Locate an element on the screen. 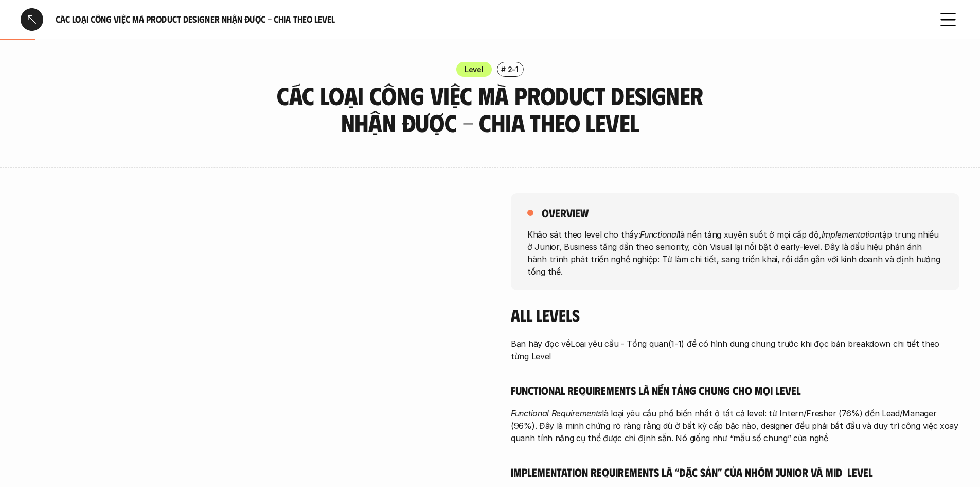  p: Bạn hãy đọc về (1-1) để có hình dung chung trước khi đọc bản breakdown chi tiết theo từng Level is located at coordinates (735, 349).